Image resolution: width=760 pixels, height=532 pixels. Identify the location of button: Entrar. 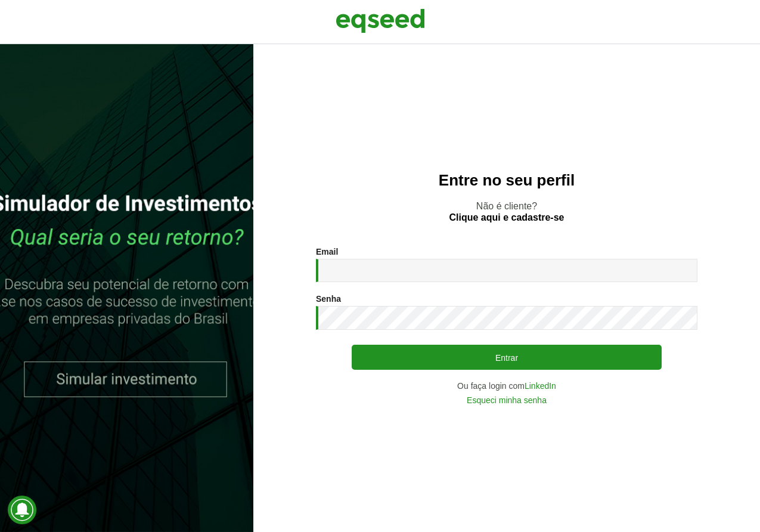
(507, 357).